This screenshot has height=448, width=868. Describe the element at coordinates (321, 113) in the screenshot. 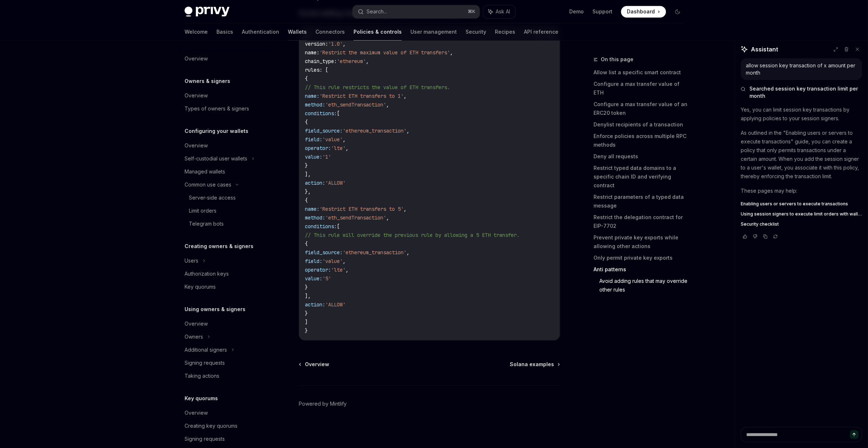

I see `span: conditions:` at that location.